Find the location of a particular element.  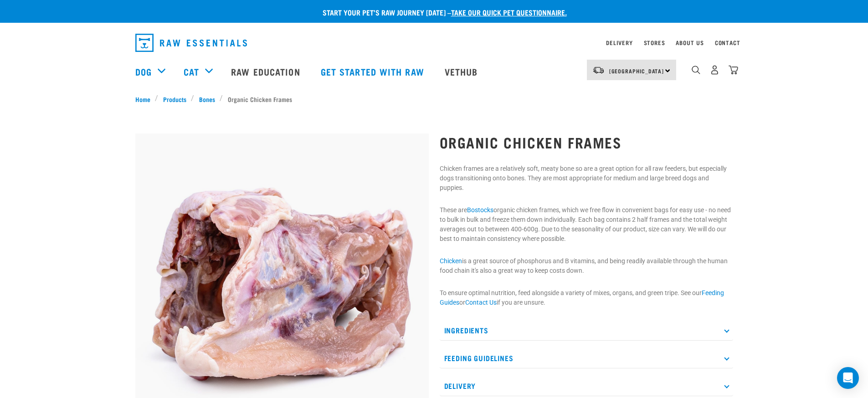

p: Feeding Guidelines is located at coordinates (586, 358).